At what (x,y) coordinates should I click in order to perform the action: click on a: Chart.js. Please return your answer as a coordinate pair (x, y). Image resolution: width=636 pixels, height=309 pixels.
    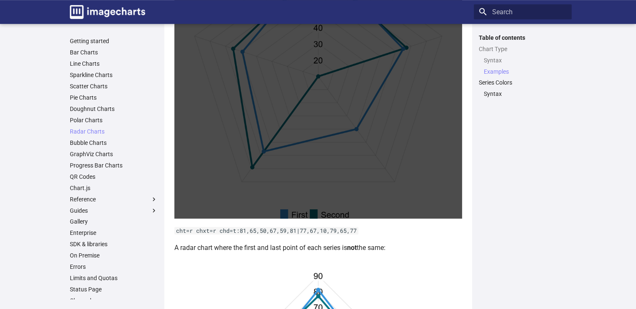
    Looking at the image, I should click on (114, 188).